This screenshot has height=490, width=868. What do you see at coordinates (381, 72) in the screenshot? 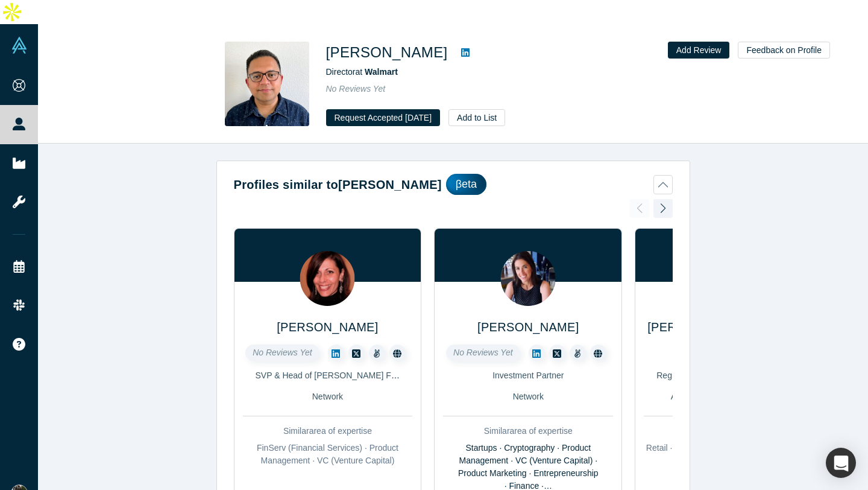
I see `span: Walmart` at bounding box center [381, 72].